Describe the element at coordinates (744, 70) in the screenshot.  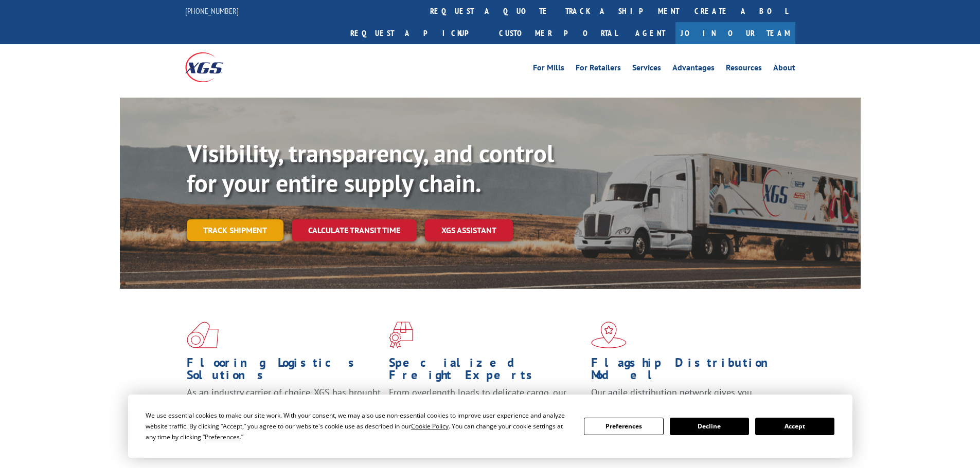
I see `a: Resources` at that location.